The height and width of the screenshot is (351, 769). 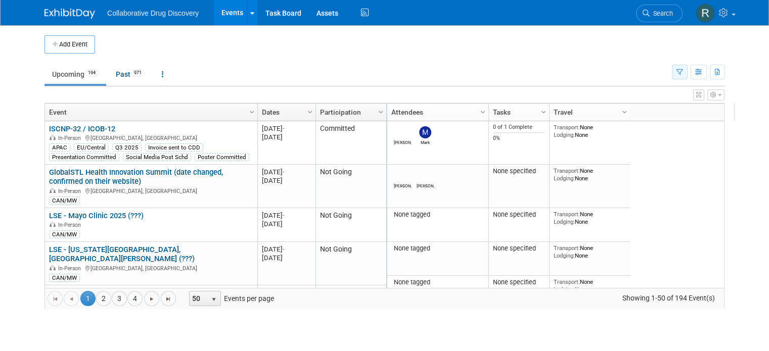 I want to click on span: 971, so click(x=138, y=73).